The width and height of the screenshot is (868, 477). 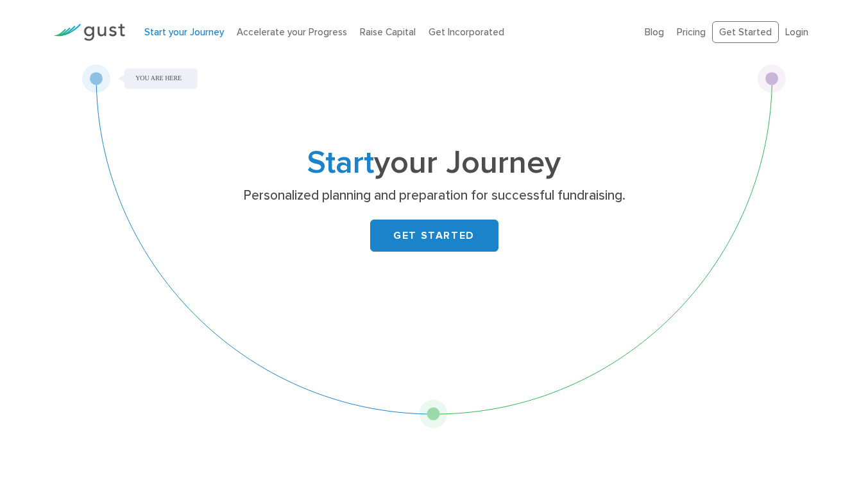 I want to click on a: Get Incorporated, so click(x=466, y=32).